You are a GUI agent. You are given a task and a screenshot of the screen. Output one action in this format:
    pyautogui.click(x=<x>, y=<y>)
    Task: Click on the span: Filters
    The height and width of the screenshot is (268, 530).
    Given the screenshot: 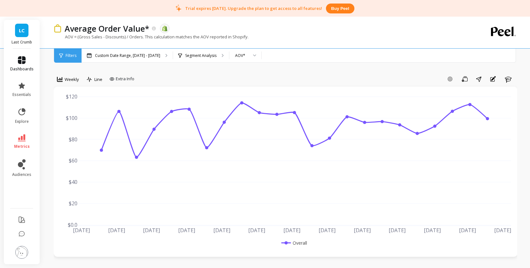 What is the action you would take?
    pyautogui.click(x=71, y=56)
    